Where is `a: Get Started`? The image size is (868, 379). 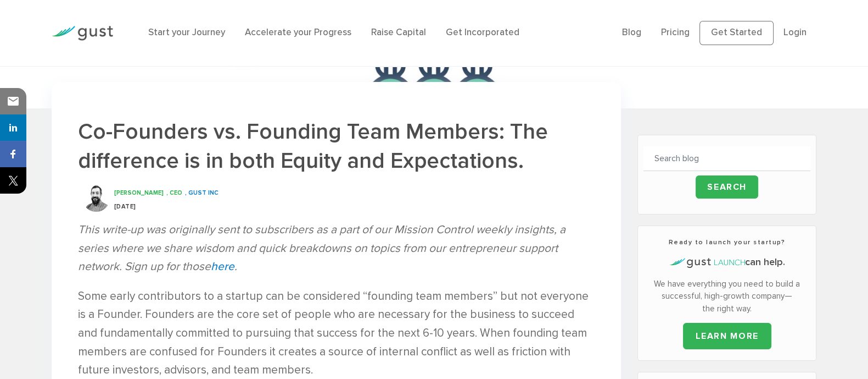
a: Get Started is located at coordinates (736, 33).